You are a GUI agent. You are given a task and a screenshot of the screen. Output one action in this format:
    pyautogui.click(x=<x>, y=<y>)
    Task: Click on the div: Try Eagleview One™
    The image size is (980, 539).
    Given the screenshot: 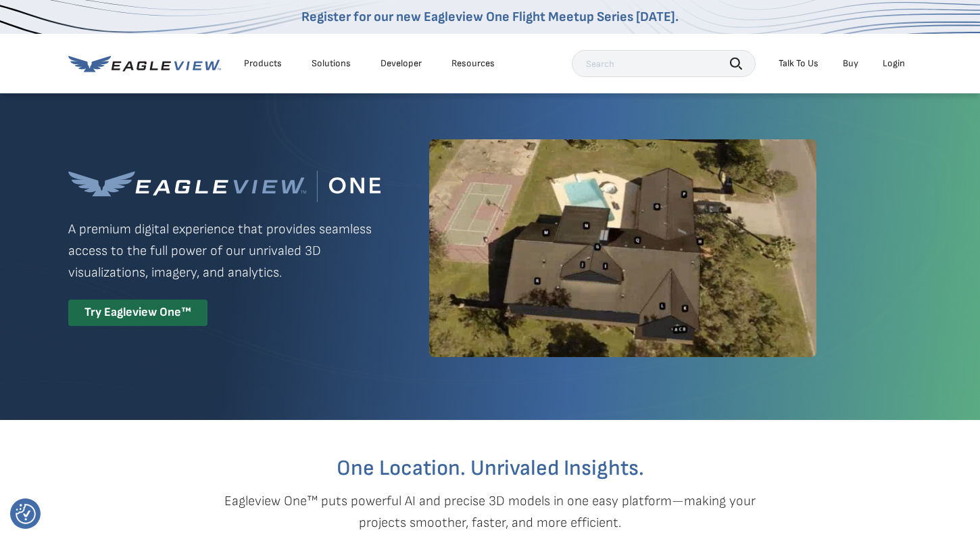 What is the action you would take?
    pyautogui.click(x=138, y=313)
    